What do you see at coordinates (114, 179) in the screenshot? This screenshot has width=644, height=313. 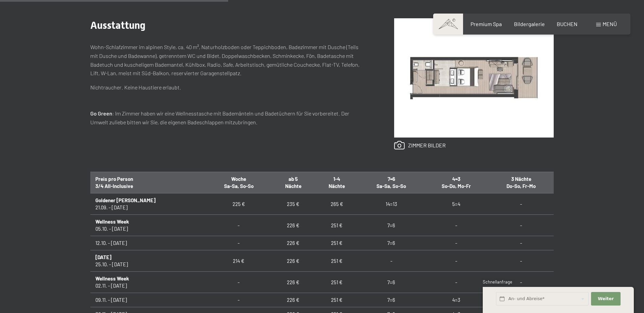 I see `span: Preis pro Person` at bounding box center [114, 179].